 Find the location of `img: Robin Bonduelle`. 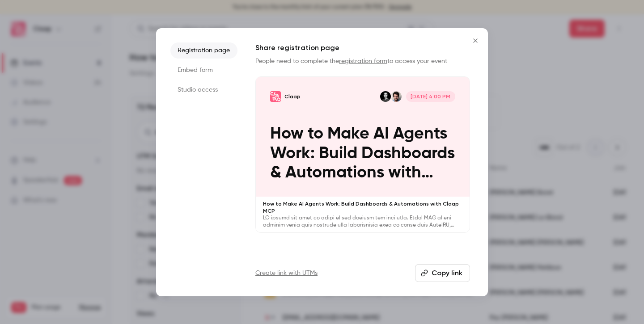

img: Robin Bonduelle is located at coordinates (386, 97).